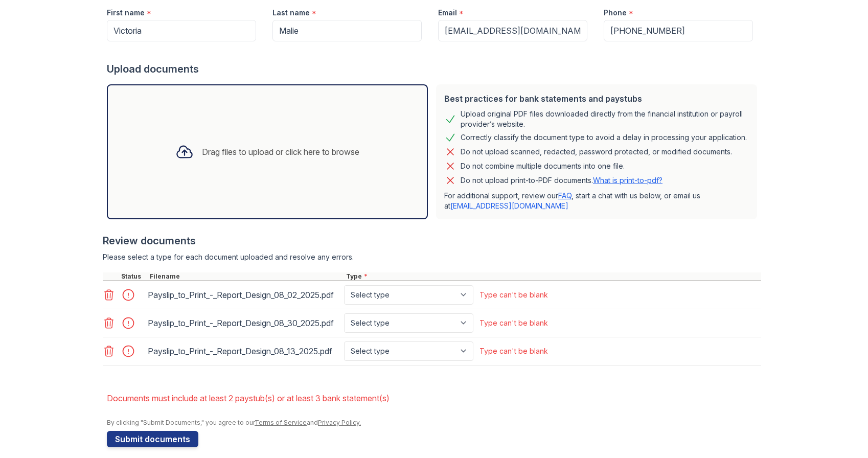 The image size is (868, 458). What do you see at coordinates (604, 138) in the screenshot?
I see `div: Correctly classify the document type to avoid a delay in processing your application.` at bounding box center [604, 138].